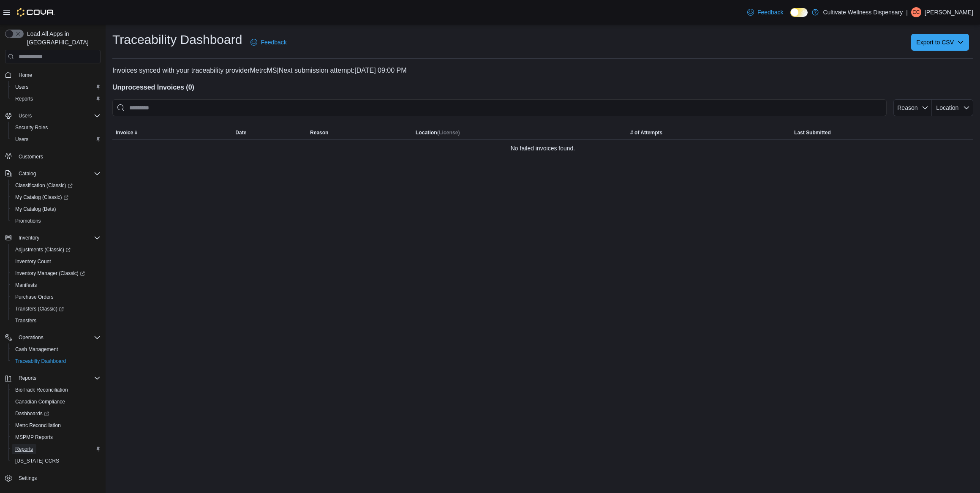 This screenshot has width=980, height=493. Describe the element at coordinates (41, 390) in the screenshot. I see `a: BioTrack Reconciliation` at that location.